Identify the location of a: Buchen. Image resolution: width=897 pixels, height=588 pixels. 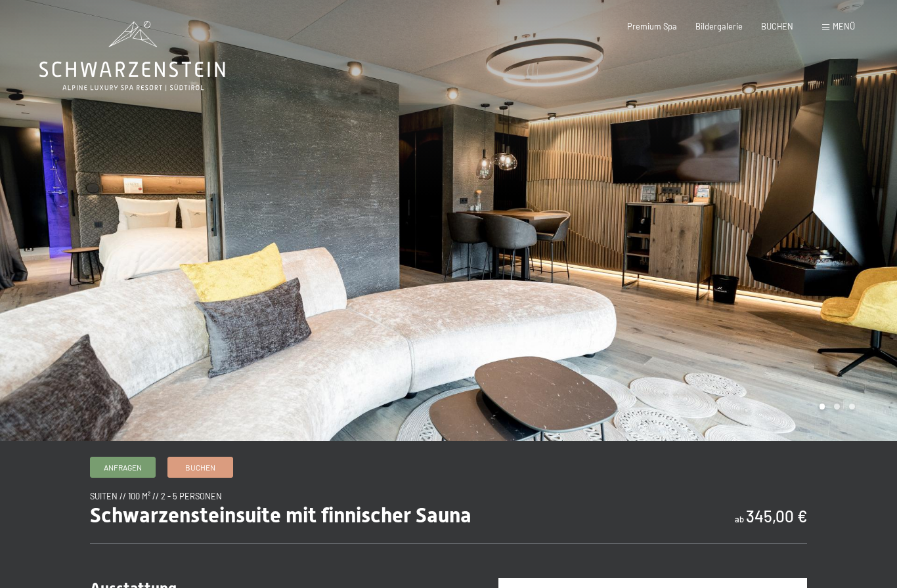
(201, 468).